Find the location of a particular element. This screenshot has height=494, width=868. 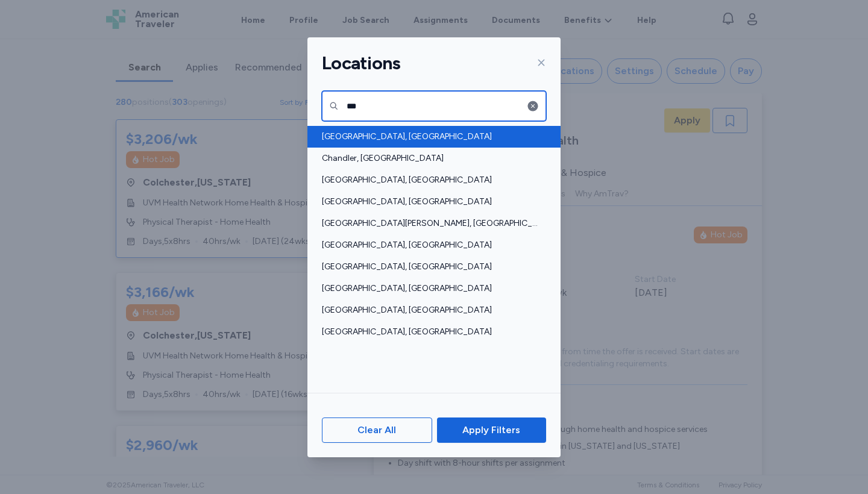

span: Apply Filters is located at coordinates (491, 430).